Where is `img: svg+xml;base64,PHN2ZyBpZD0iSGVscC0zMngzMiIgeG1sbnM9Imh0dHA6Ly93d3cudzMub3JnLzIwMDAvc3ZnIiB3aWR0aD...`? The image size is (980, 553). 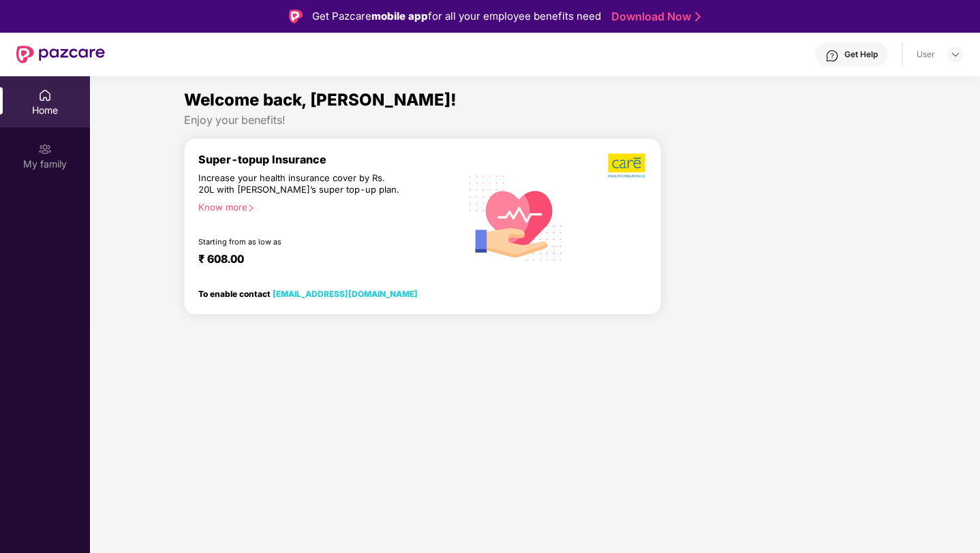
img: svg+xml;base64,PHN2ZyBpZD0iSGVscC0zMngzMiIgeG1sbnM9Imh0dHA6Ly93d3cudzMub3JnLzIwMDAvc3ZnIiB3aWR0aD... is located at coordinates (832, 56).